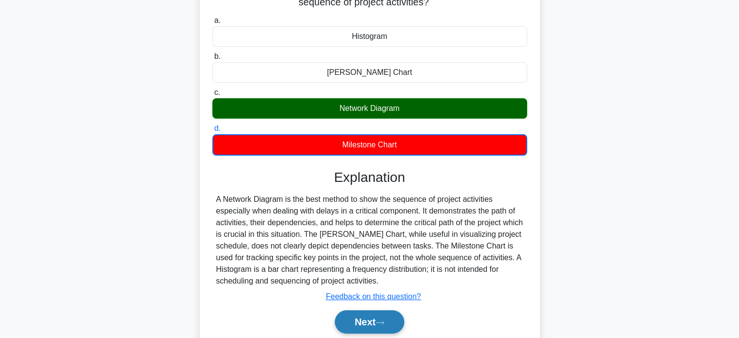  Describe the element at coordinates (370, 108) in the screenshot. I see `div: Network Diagram` at that location.